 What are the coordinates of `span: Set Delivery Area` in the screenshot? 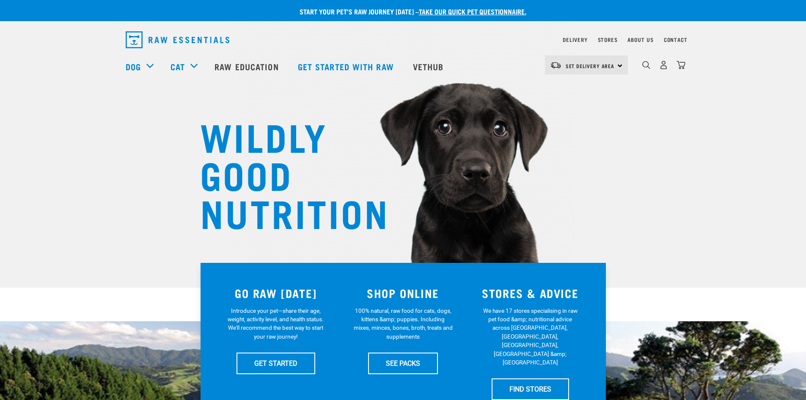 It's located at (590, 66).